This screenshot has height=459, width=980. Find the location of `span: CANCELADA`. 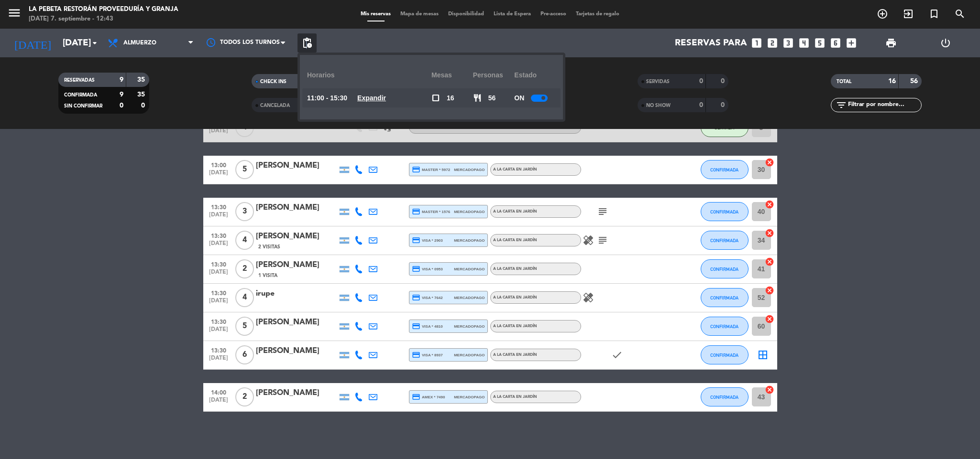

span: CANCELADA is located at coordinates (275, 106).